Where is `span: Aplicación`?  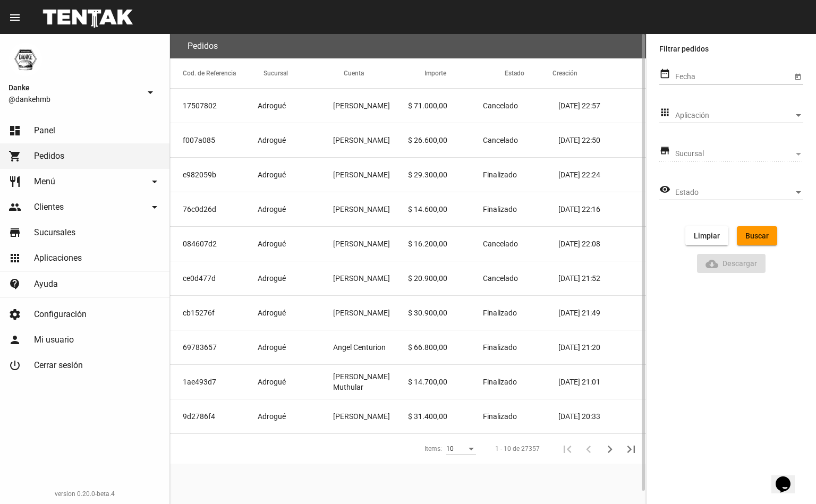 span: Aplicación is located at coordinates (734, 115).